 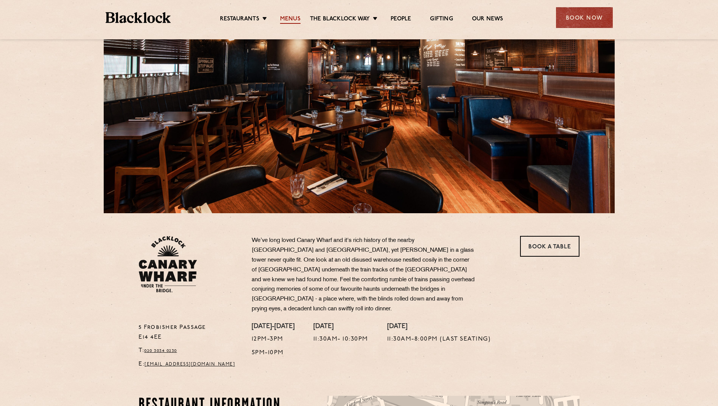 I want to click on p: 11:30am-8:00pm (Last Seating), so click(x=439, y=340).